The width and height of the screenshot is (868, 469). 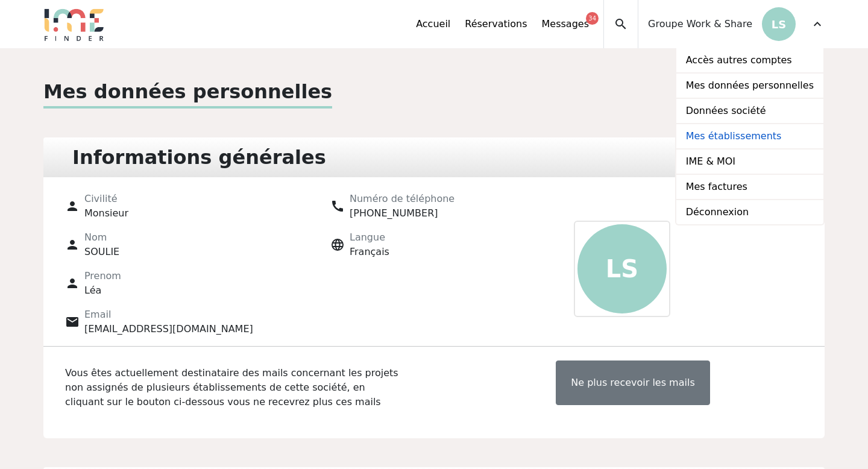 What do you see at coordinates (369, 252) in the screenshot?
I see `span: Français` at bounding box center [369, 252].